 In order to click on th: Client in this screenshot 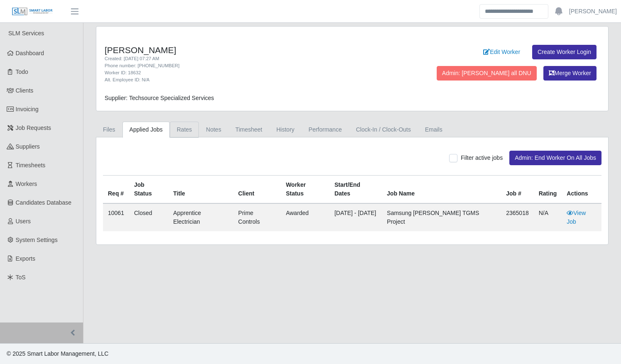, I will do `click(257, 190)`.